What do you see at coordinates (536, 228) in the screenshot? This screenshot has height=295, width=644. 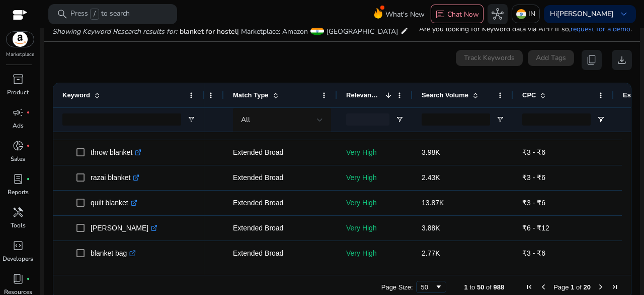 I see `span: ₹6 - ₹12` at bounding box center [536, 228].